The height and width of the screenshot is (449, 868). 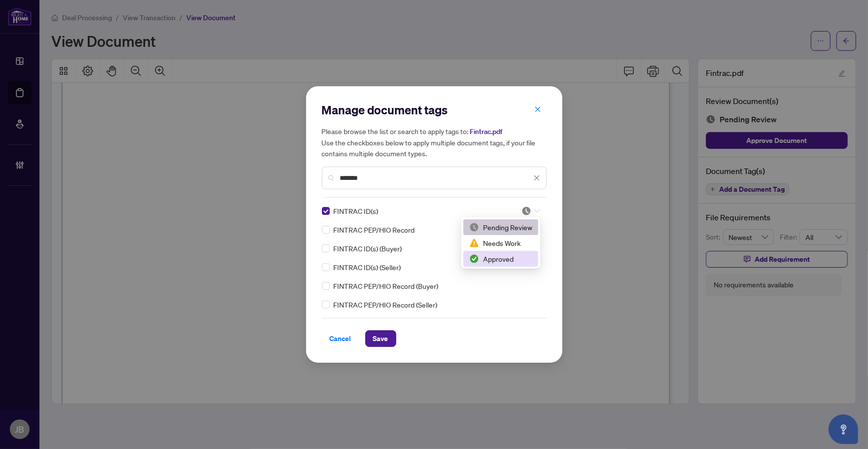 What do you see at coordinates (380, 339) in the screenshot?
I see `span: Save` at bounding box center [380, 339].